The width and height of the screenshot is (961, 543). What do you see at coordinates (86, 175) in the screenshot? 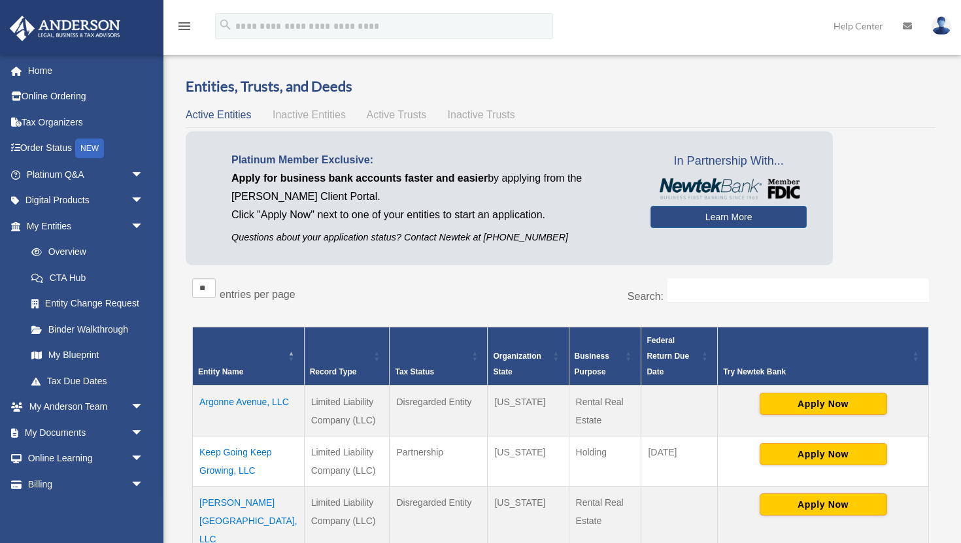
I see `a: Platinum Q&Aarrow_drop_down` at bounding box center [86, 175].